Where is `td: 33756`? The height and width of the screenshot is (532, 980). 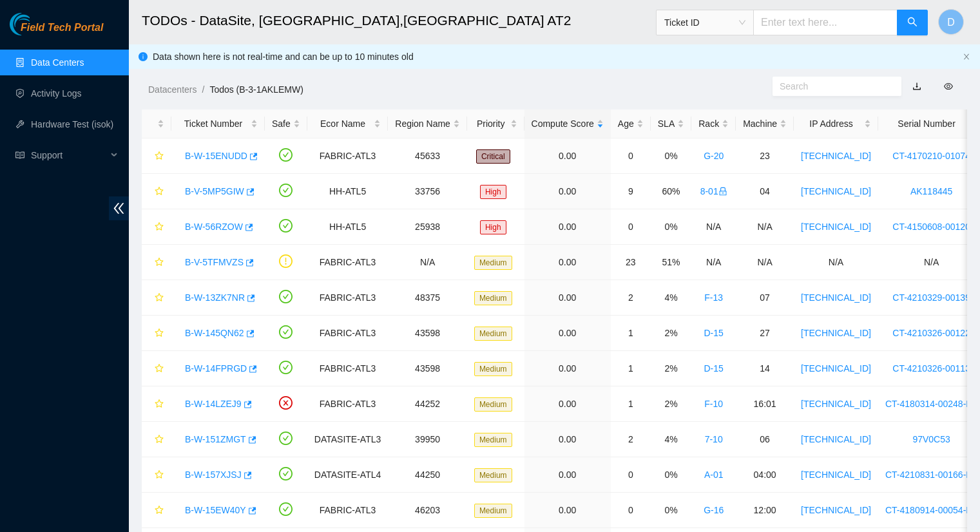
td: 33756 is located at coordinates (427, 192).